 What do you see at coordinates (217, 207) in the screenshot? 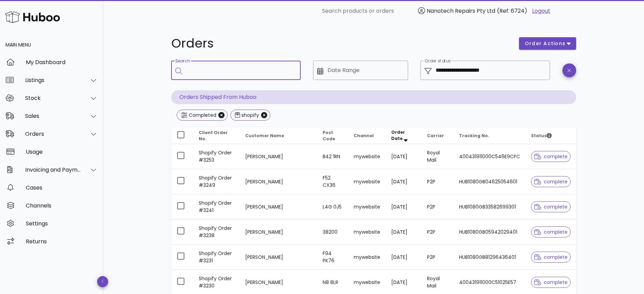
I see `td: Shopify Order #3241` at bounding box center [217, 207].